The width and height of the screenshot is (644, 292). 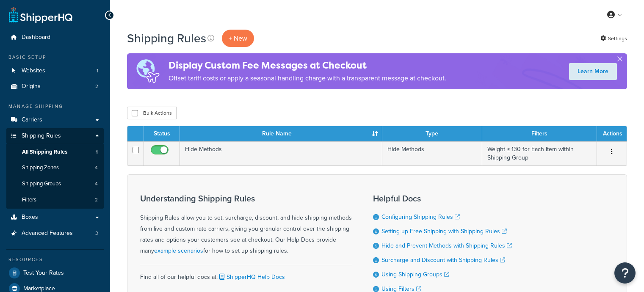 What do you see at coordinates (421, 217) in the screenshot?
I see `a: Configuring Shipping Rules` at bounding box center [421, 217].